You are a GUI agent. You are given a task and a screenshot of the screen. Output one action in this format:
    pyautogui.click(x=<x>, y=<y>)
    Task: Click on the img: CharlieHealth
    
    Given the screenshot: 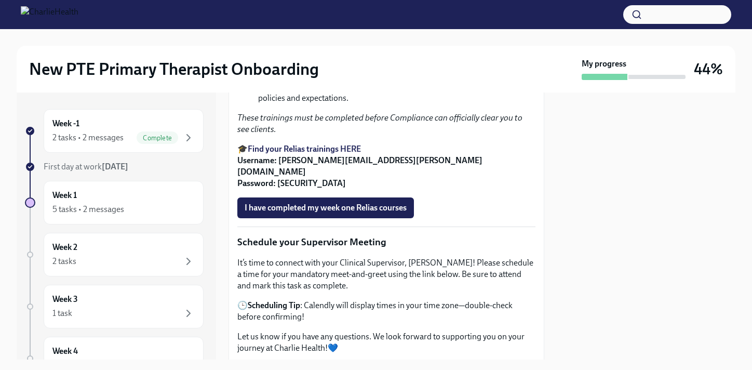 What is the action you would take?
    pyautogui.click(x=49, y=15)
    